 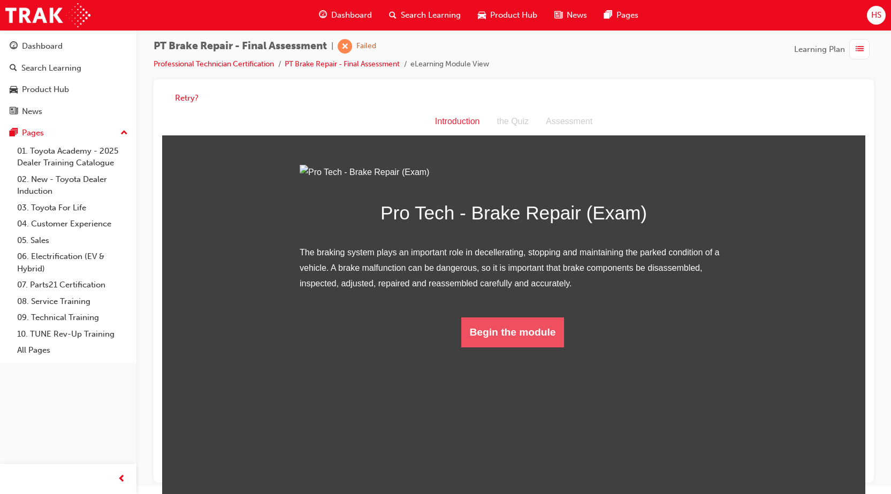 I want to click on span: Search Learning, so click(x=431, y=15).